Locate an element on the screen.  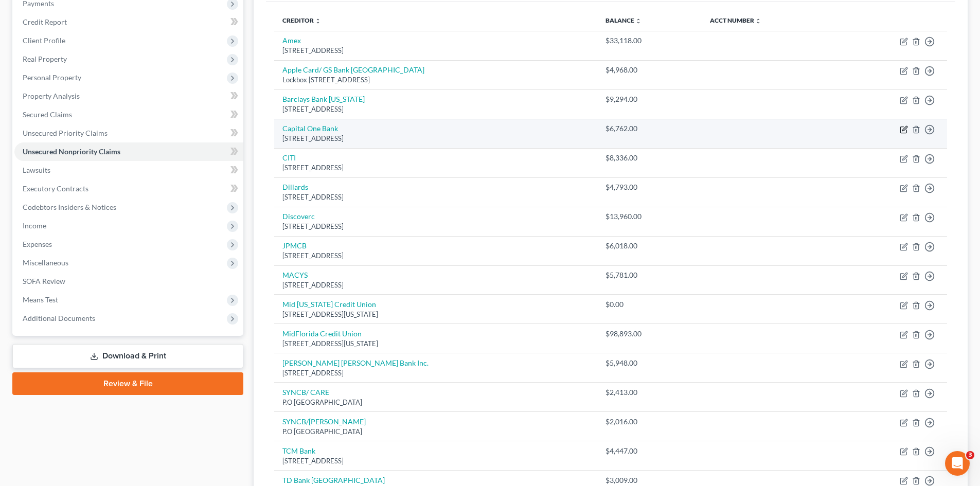
span: Lawsuits is located at coordinates (37, 170).